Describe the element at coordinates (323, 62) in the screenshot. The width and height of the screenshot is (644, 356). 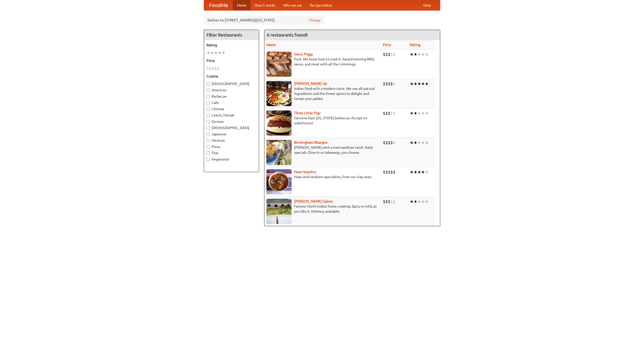
I see `p: Pork. We know how to cook it. Award-winning BBQ sauce, and meat with all the trimmings.` at that location.